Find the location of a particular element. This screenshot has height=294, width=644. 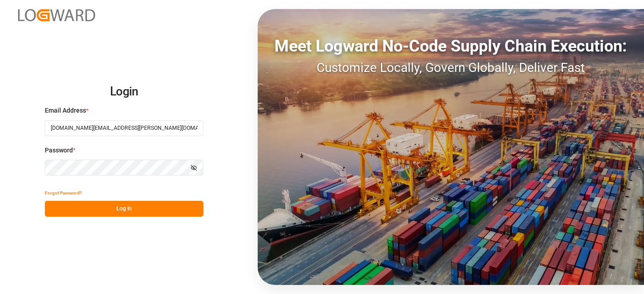

span: Password is located at coordinates (59, 150).